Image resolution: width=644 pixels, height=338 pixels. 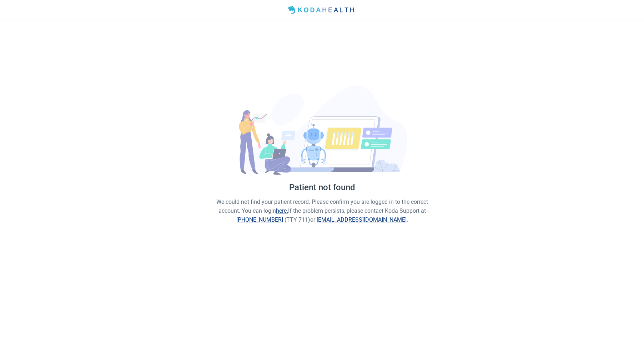 I want to click on h1: Patient not found, so click(x=322, y=188).